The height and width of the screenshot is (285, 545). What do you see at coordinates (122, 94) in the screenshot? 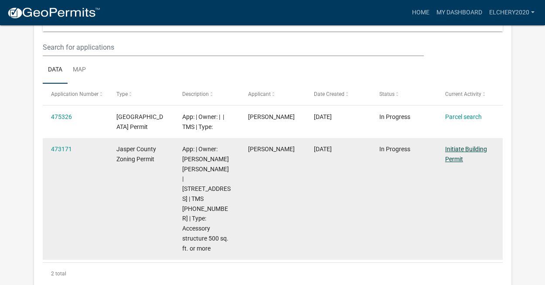
I see `span: Type` at bounding box center [122, 94].